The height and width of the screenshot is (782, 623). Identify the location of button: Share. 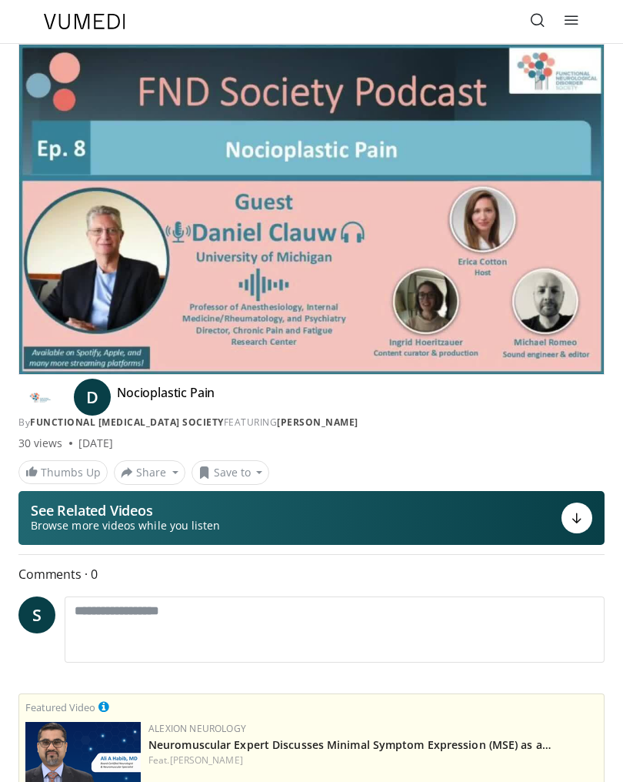
(149, 473).